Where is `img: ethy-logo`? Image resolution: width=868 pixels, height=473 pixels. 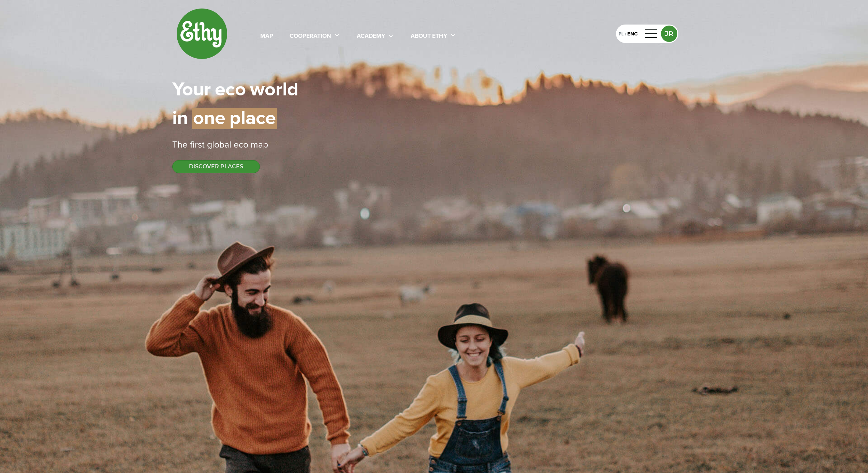
img: ethy-logo is located at coordinates (202, 34).